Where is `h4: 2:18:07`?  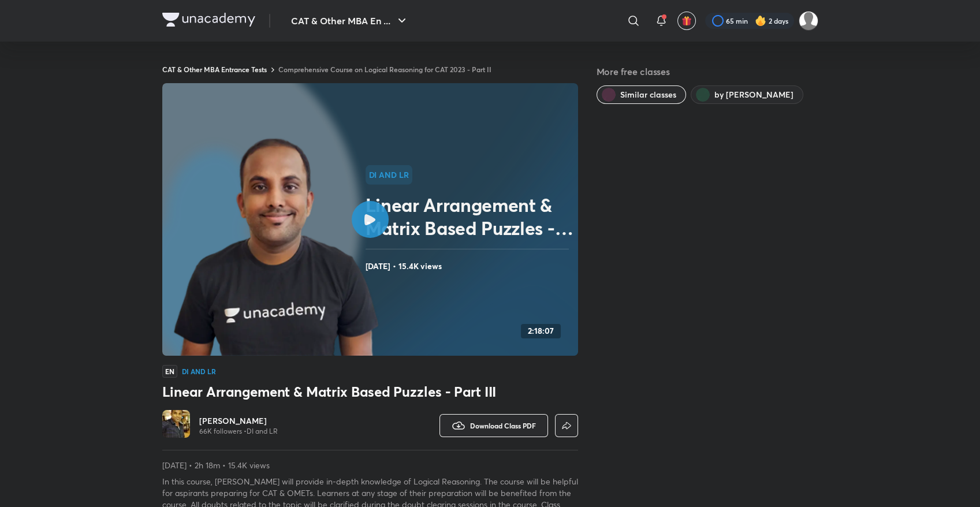
h4: 2:18:07 is located at coordinates (540, 331).